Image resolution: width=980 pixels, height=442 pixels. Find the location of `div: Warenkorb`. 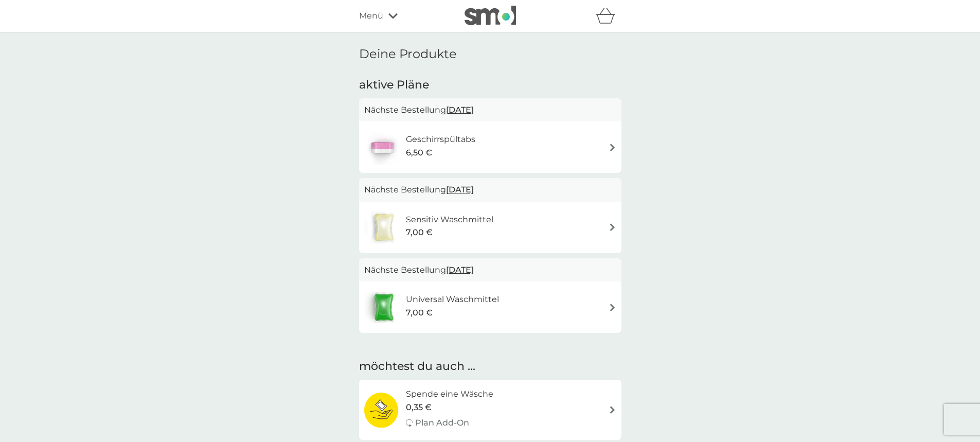

div: Warenkorb is located at coordinates (609, 16).